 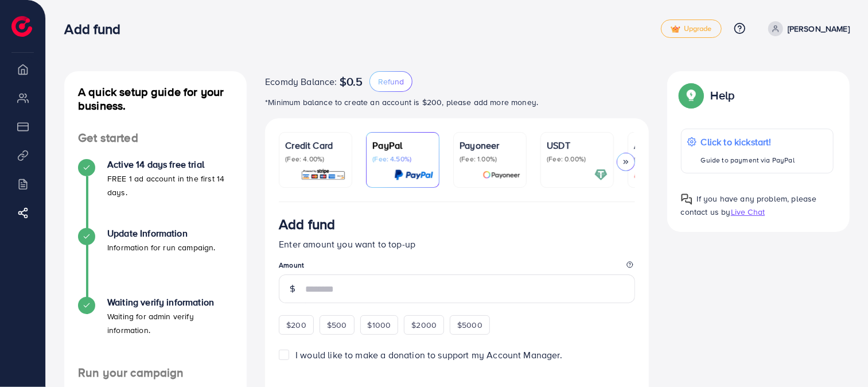 I want to click on p: Airwallex, so click(x=665, y=146).